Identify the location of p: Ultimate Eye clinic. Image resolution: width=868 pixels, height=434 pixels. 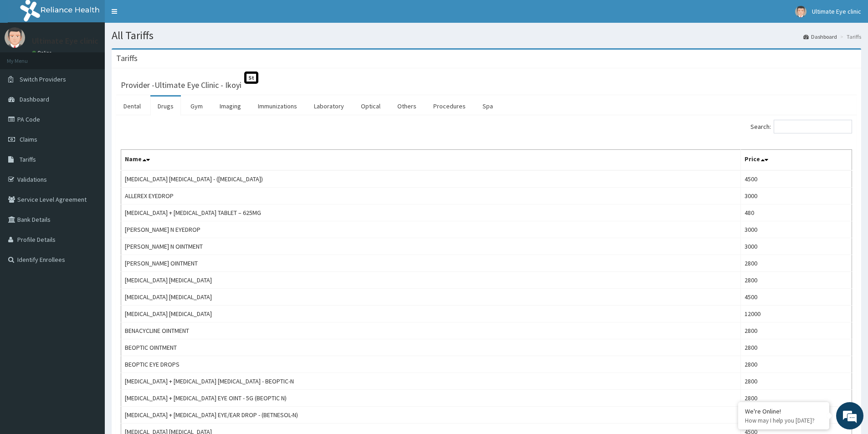
(66, 41).